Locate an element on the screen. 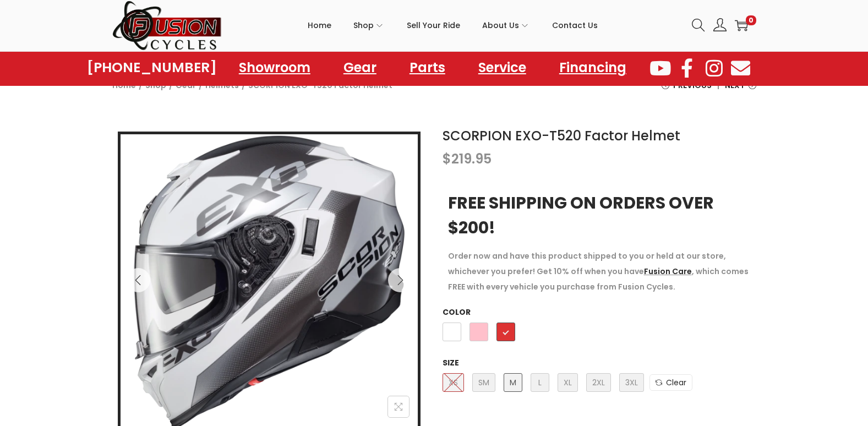 Image resolution: width=868 pixels, height=426 pixels. a: Financing is located at coordinates (593, 68).